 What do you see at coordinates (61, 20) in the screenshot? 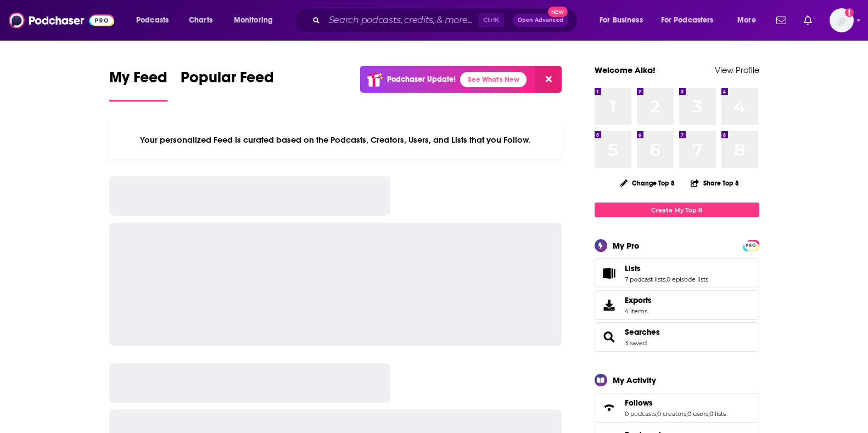
I see `img: Podchaser - Follow, Share and Rate Podcasts` at bounding box center [61, 20].